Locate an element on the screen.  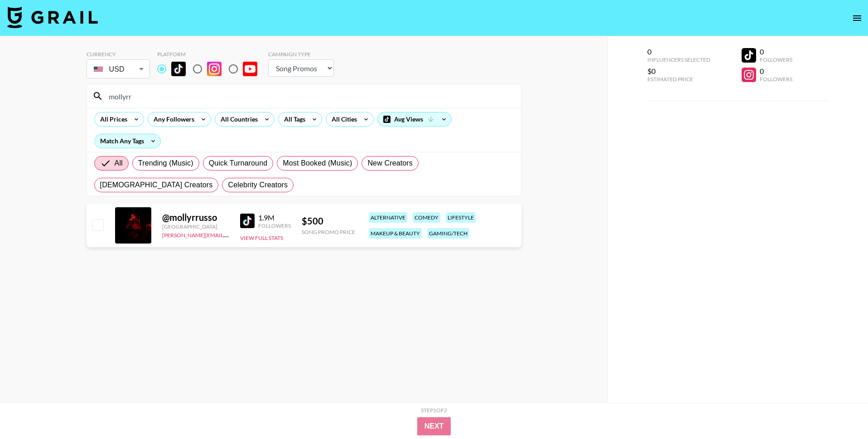
div: lifestyle is located at coordinates (461, 217).